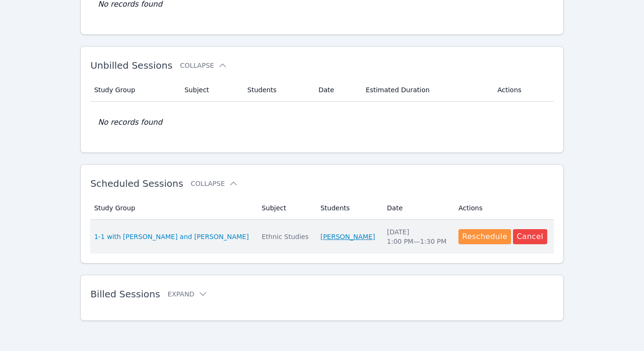  What do you see at coordinates (426, 90) in the screenshot?
I see `th: Estimated Duration` at bounding box center [426, 90].